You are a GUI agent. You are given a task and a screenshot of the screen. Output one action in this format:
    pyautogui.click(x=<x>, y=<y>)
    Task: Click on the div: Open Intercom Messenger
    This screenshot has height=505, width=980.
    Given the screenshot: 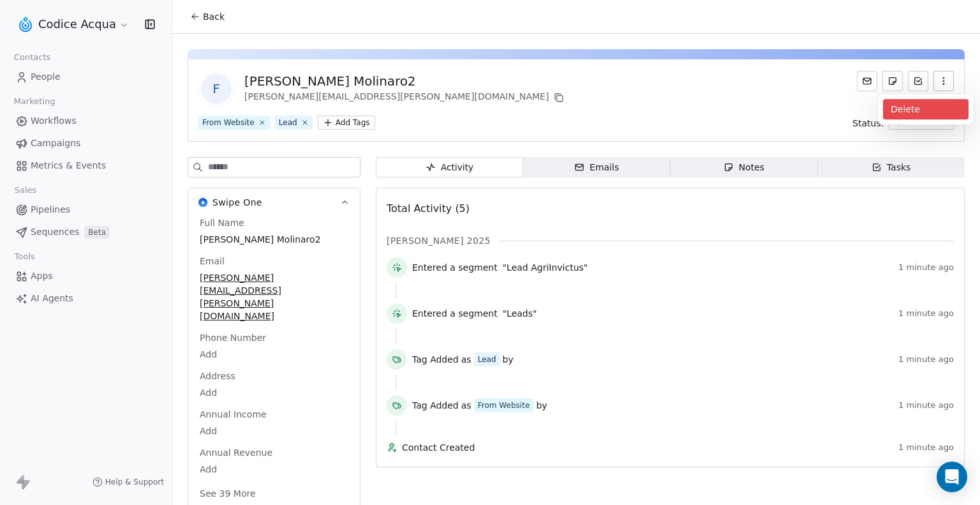 What is the action you would take?
    pyautogui.click(x=952, y=477)
    